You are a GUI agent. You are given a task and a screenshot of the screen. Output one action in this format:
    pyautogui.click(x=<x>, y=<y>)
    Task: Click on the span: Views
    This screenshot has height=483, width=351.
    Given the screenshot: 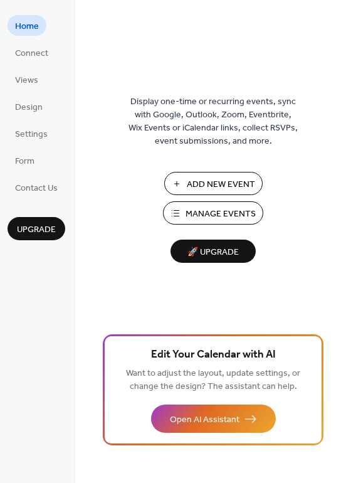 What is the action you would take?
    pyautogui.click(x=26, y=80)
    